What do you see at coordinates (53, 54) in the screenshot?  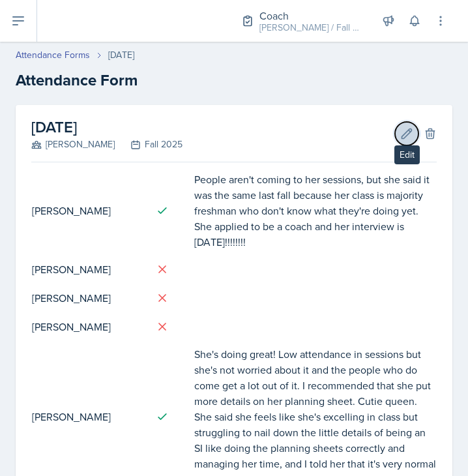 I see `a: Attendance Forms` at bounding box center [53, 54].